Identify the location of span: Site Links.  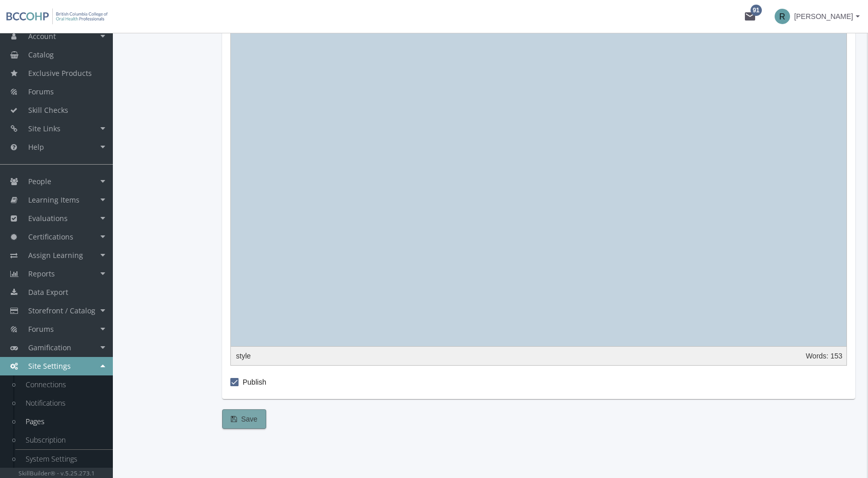
(44, 128).